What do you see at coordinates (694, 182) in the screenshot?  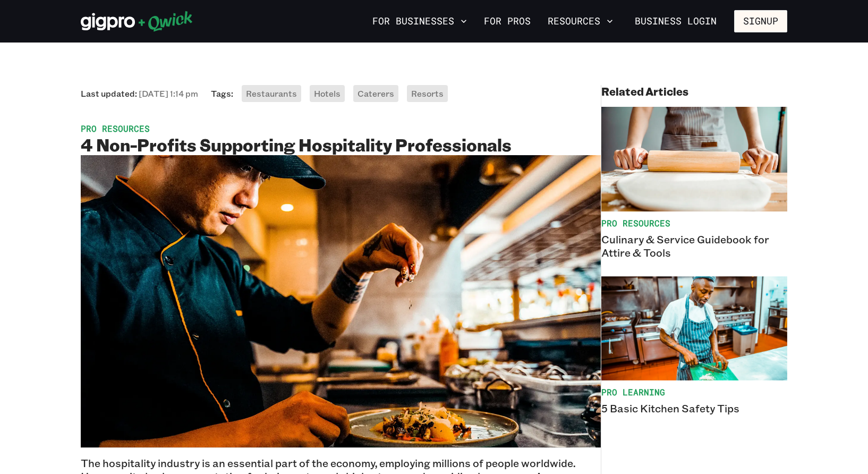 I see `a: Pro ResourcesCulinary & Service Guidebook for Attire & Tools` at bounding box center [694, 182].